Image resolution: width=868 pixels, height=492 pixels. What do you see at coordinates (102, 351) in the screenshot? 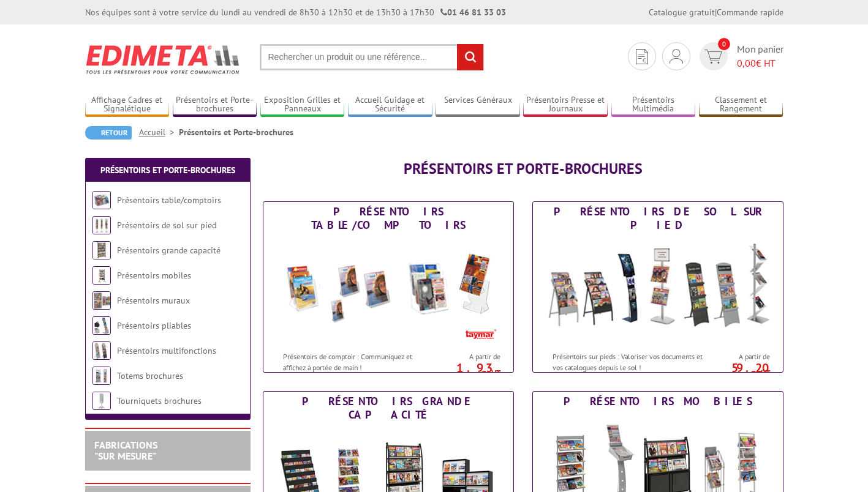
I see `img: Présentoirs multifonctions` at bounding box center [102, 351].